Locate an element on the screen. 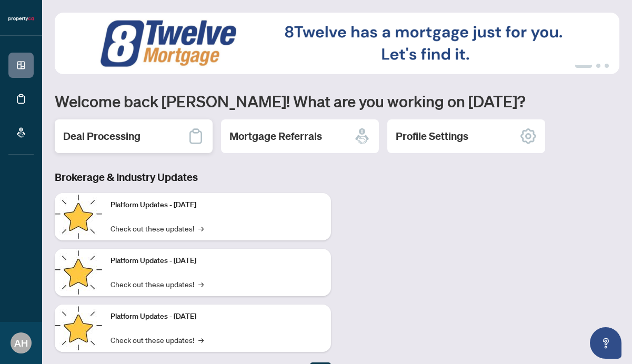  img: Platform Updates - July 21, 2025 is located at coordinates (78, 216).